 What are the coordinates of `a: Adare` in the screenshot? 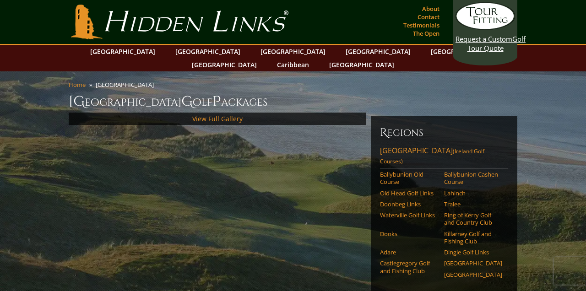 It's located at (409, 252).